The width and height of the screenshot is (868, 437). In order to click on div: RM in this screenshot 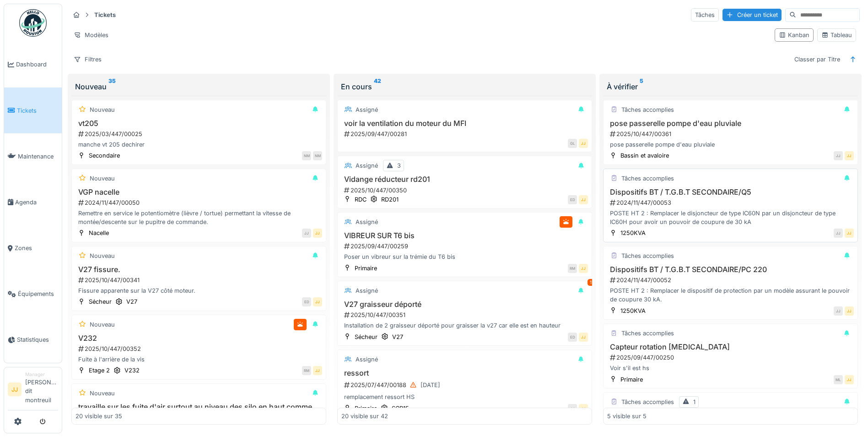, I will do `click(572, 268)`.